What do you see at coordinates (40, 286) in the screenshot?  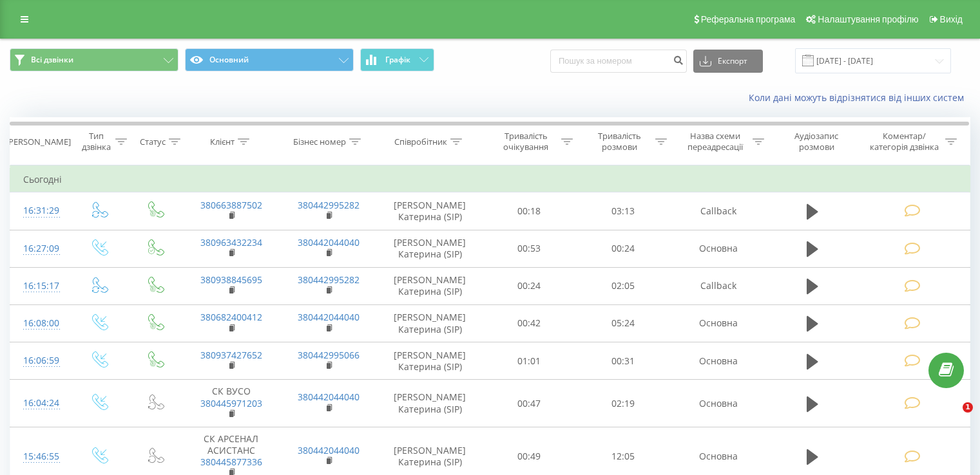 I see `div: 16:15:17` at bounding box center [40, 286].